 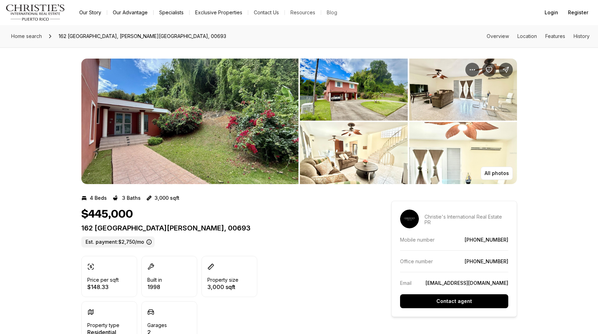 I want to click on img: logo, so click(x=35, y=13).